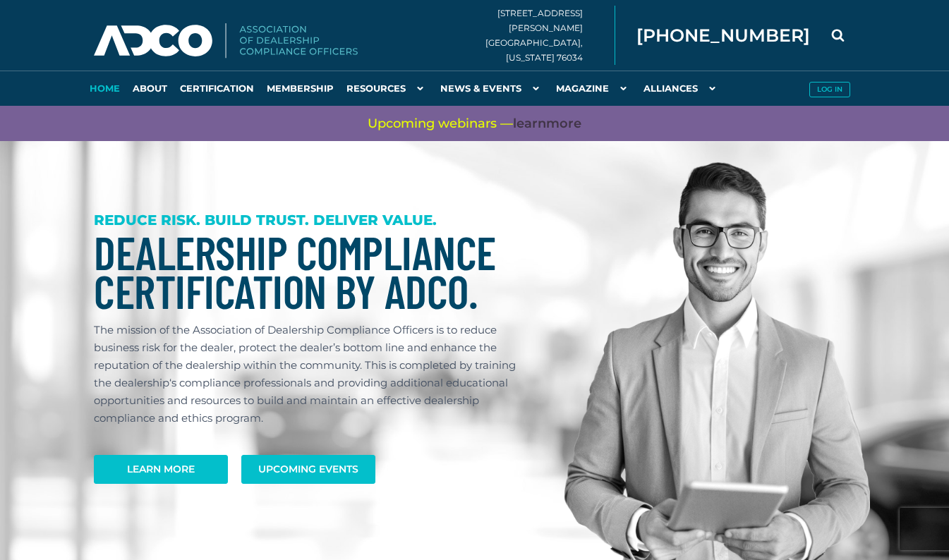 The width and height of the screenshot is (949, 560). Describe the element at coordinates (150, 88) in the screenshot. I see `a: About` at that location.